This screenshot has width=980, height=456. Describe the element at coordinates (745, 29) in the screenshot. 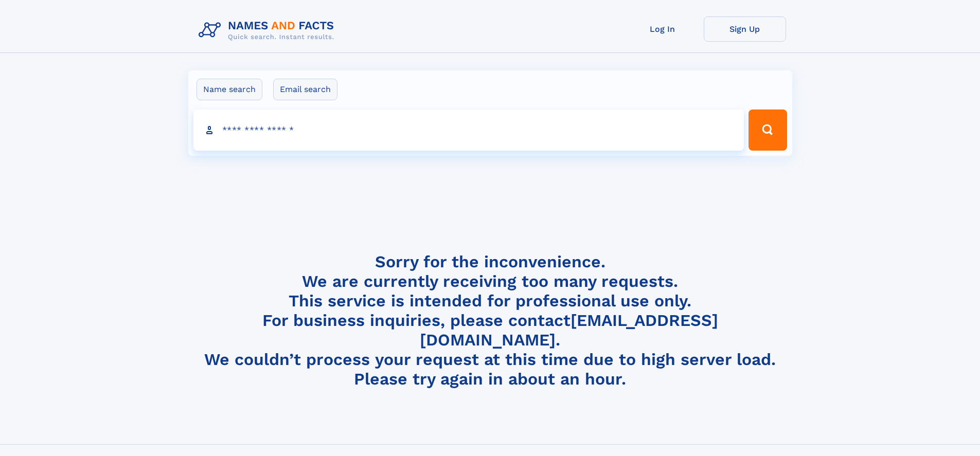

I see `a: Sign Up` at that location.